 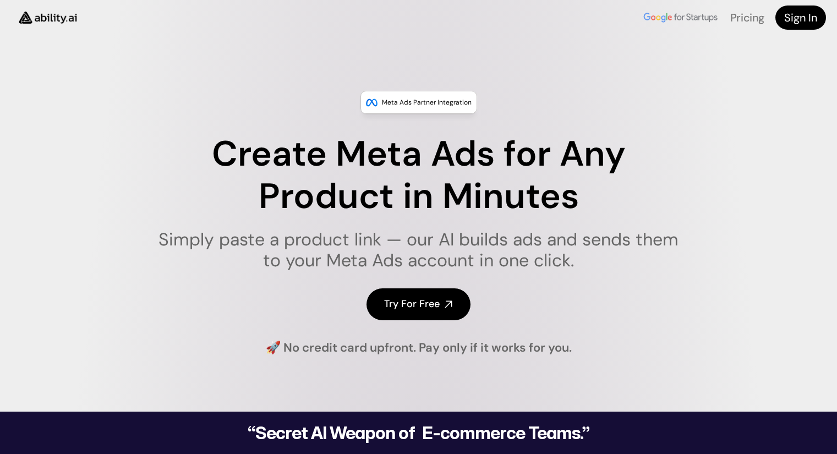 What do you see at coordinates (419, 433) in the screenshot?
I see `h2: “Secret AI Weapon of E-commerce Teams.”` at bounding box center [419, 433].